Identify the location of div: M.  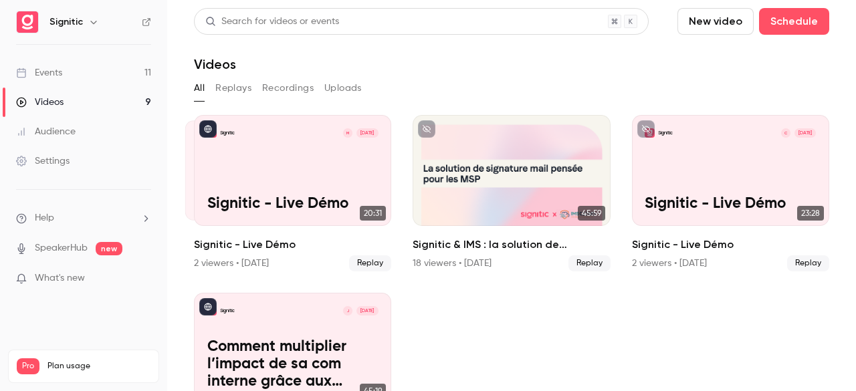
(348, 133).